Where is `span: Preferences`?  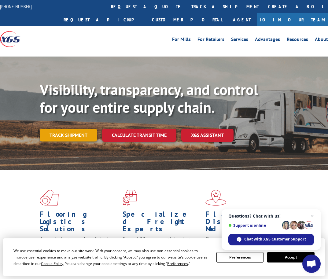
span: Preferences is located at coordinates (178, 264).